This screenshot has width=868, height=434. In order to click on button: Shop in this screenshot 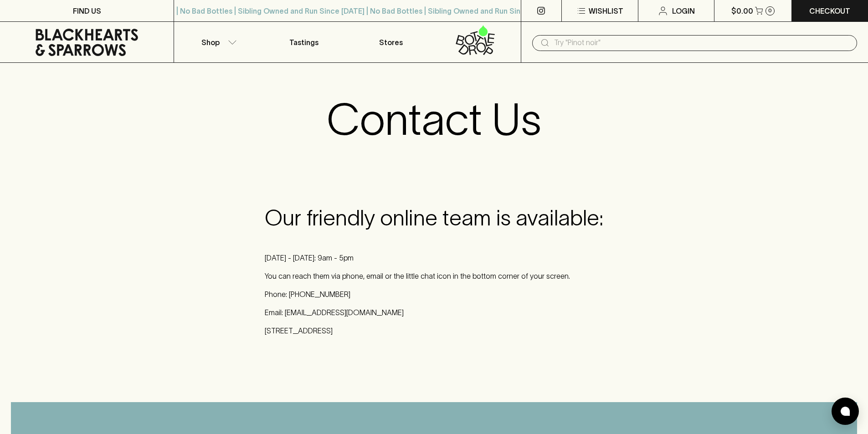, I will do `click(217, 42)`.